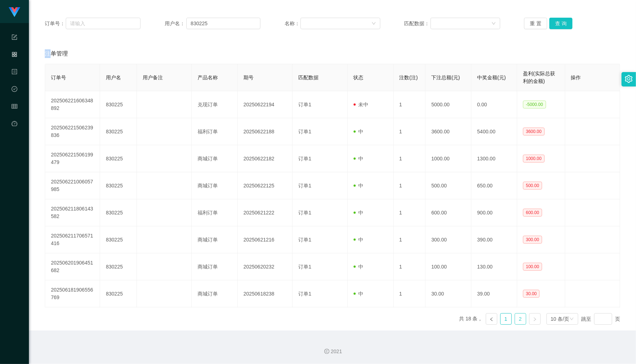  What do you see at coordinates (14, 55) in the screenshot?
I see `i: 图标: appstore-o` at bounding box center [14, 55].